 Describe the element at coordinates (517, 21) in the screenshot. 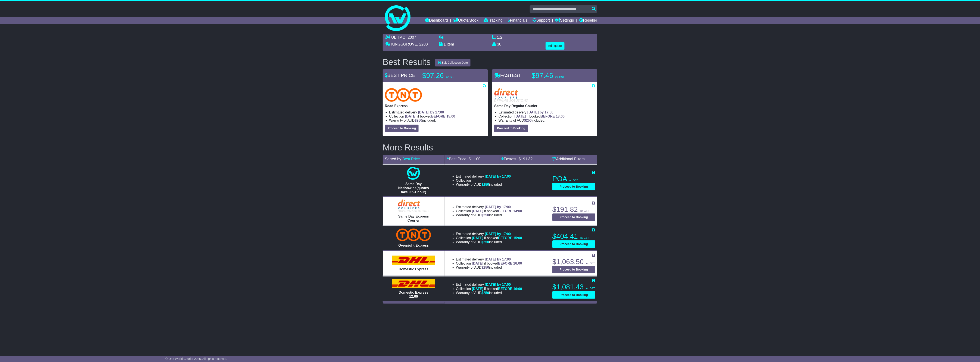

I see `a: Financials` at that location.